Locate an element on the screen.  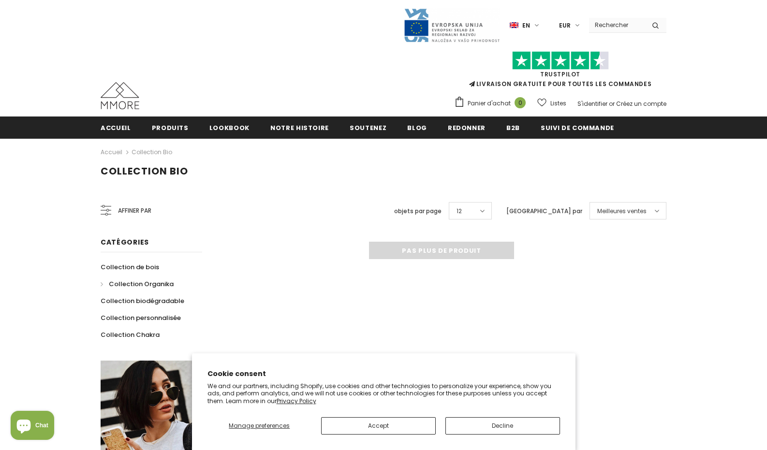
a: Suivi de commande is located at coordinates (578, 127).